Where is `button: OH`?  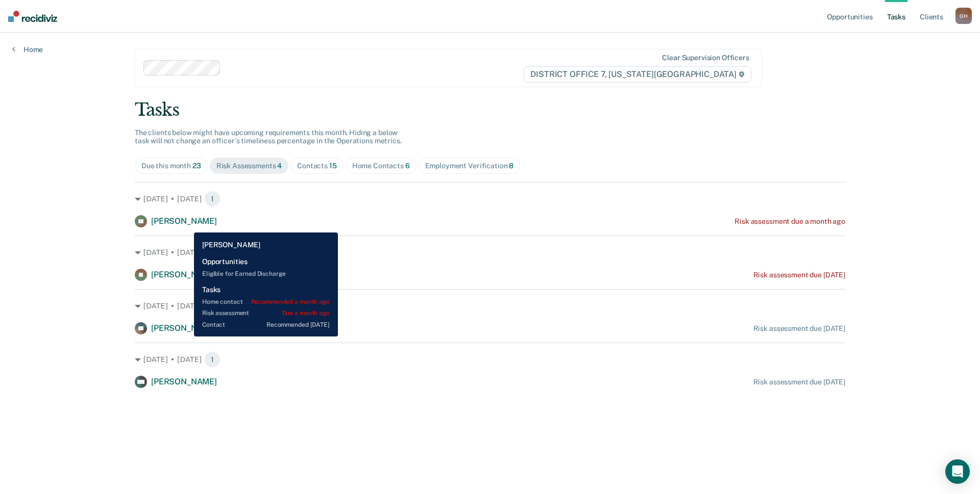 button: OH is located at coordinates (964, 16).